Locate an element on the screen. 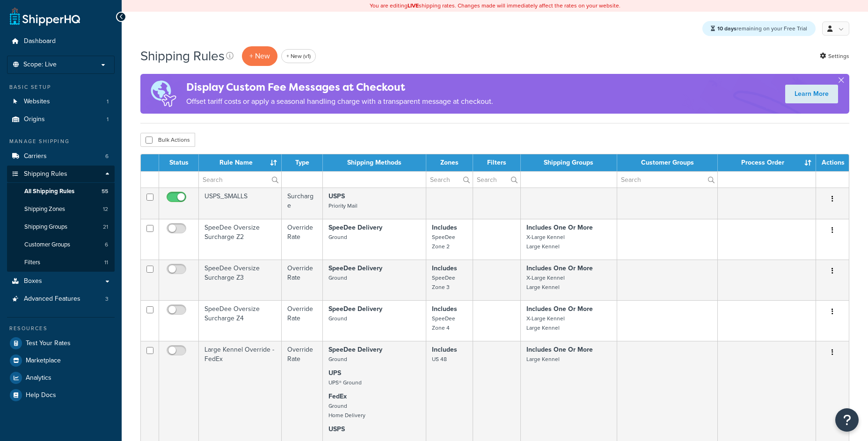 Image resolution: width=868 pixels, height=441 pixels. span: All Shipping Rules is located at coordinates (49, 191).